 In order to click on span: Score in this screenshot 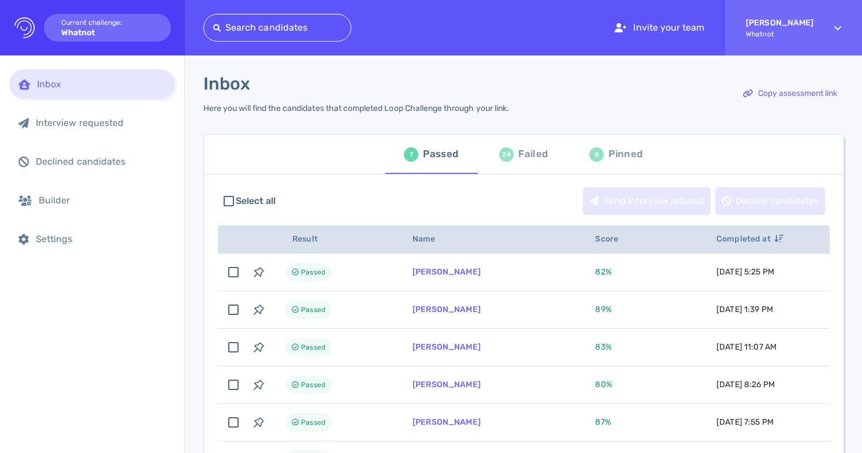, I will do `click(613, 239)`.